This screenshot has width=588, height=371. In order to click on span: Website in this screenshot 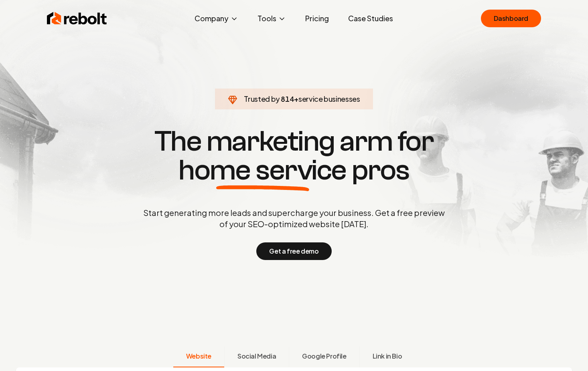, I will do `click(199, 356)`.